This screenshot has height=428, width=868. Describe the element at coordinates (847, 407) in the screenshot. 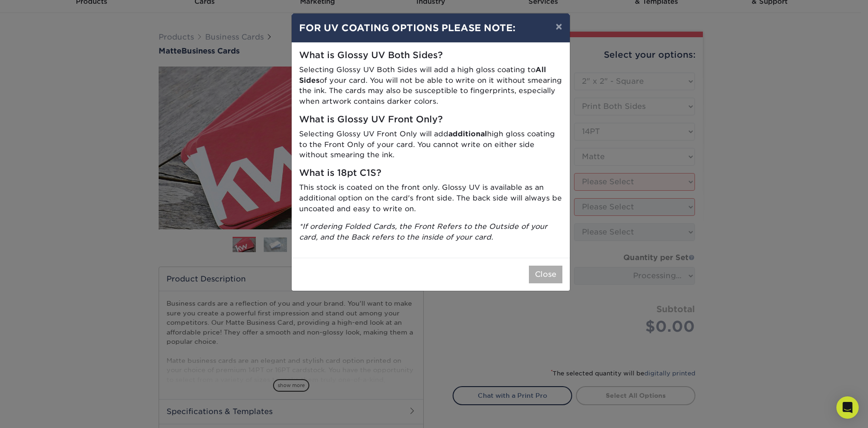

I see `div: Open Intercom Messenger` at that location.